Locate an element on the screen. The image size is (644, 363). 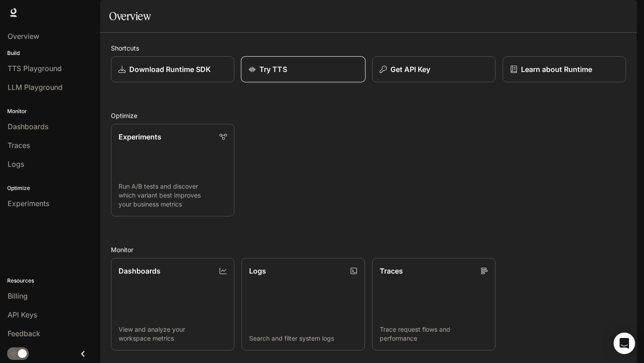
button: Get API Key is located at coordinates (434, 69).